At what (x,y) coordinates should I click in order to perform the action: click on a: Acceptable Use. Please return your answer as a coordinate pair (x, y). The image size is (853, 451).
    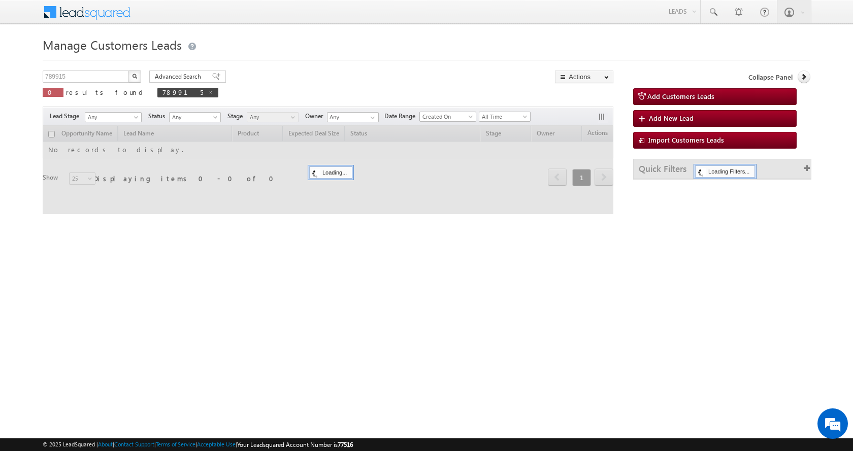
    Looking at the image, I should click on (216, 444).